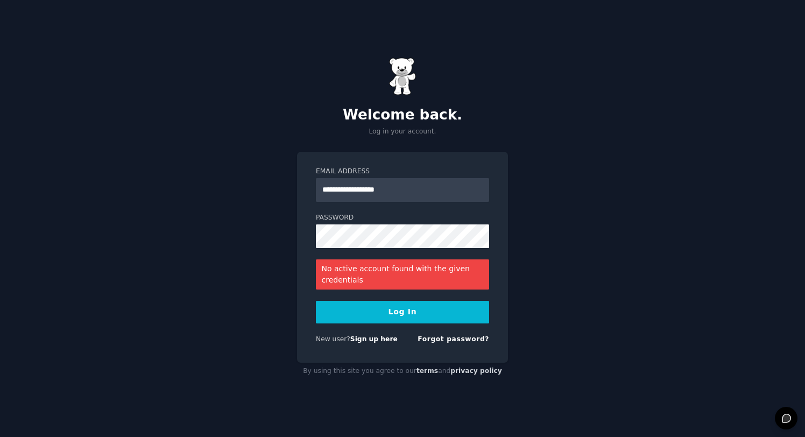 Image resolution: width=805 pixels, height=437 pixels. What do you see at coordinates (402, 172) in the screenshot?
I see `label: Email Address` at bounding box center [402, 172].